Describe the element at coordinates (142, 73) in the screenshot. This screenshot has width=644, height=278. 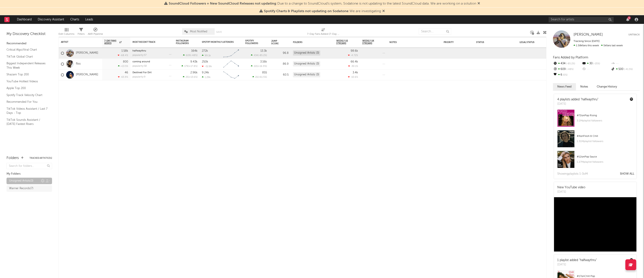
I see `a: Destined For Dirt` at that location.